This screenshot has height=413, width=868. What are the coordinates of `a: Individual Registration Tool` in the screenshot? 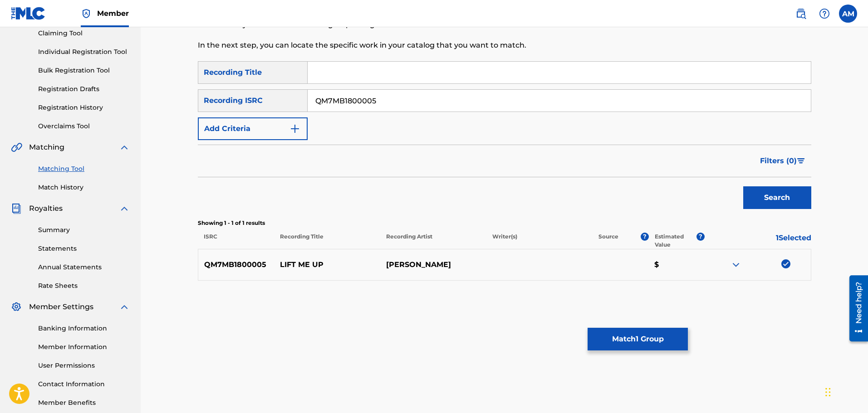 It's located at (84, 51).